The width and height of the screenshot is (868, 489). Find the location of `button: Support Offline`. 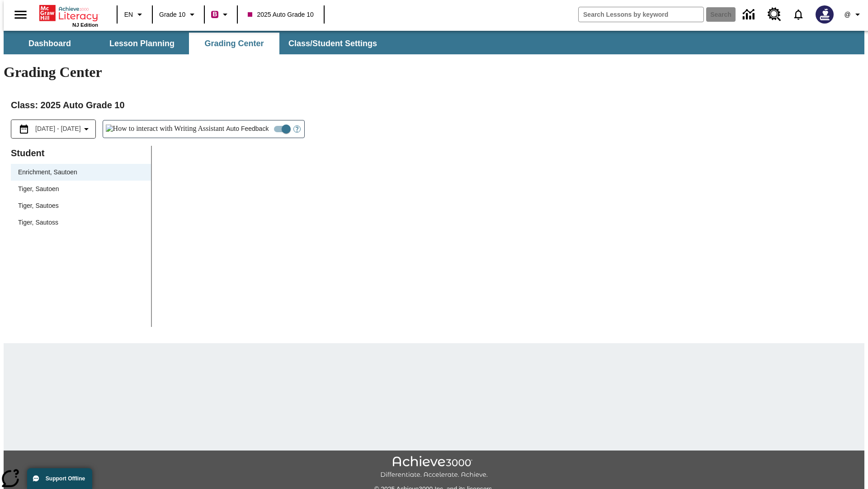

button: Support Offline is located at coordinates (60, 478).